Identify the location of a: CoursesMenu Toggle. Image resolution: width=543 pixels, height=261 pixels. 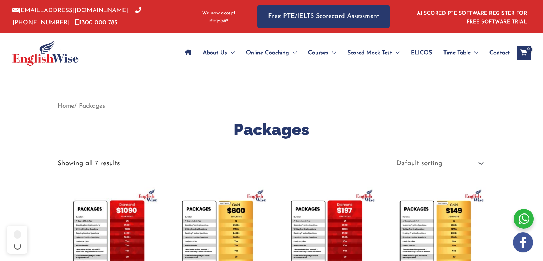
(322, 53).